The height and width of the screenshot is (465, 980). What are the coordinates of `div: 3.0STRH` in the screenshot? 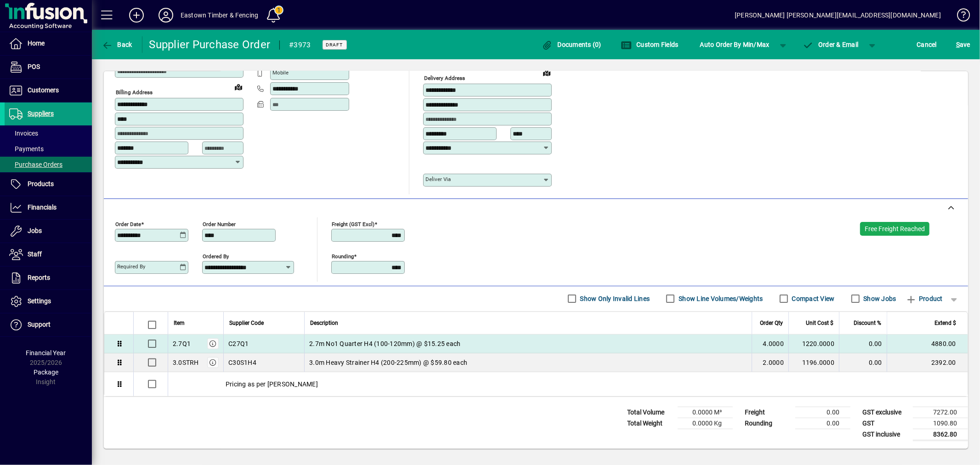 It's located at (186, 362).